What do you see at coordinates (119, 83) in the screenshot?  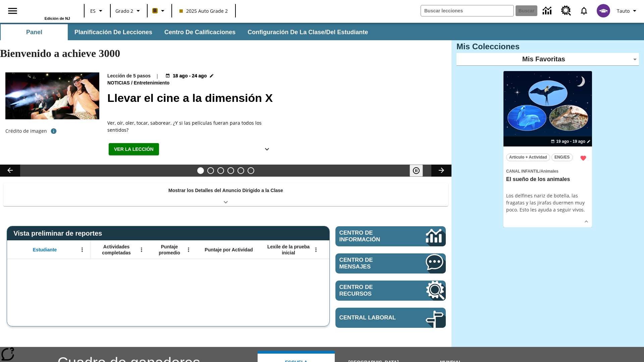 I see `span: Noticias` at bounding box center [119, 83].